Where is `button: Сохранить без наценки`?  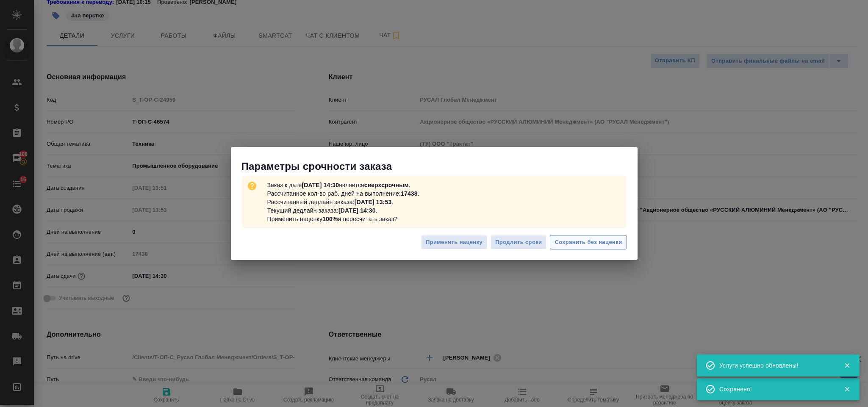 button: Сохранить без наценки is located at coordinates (588, 242).